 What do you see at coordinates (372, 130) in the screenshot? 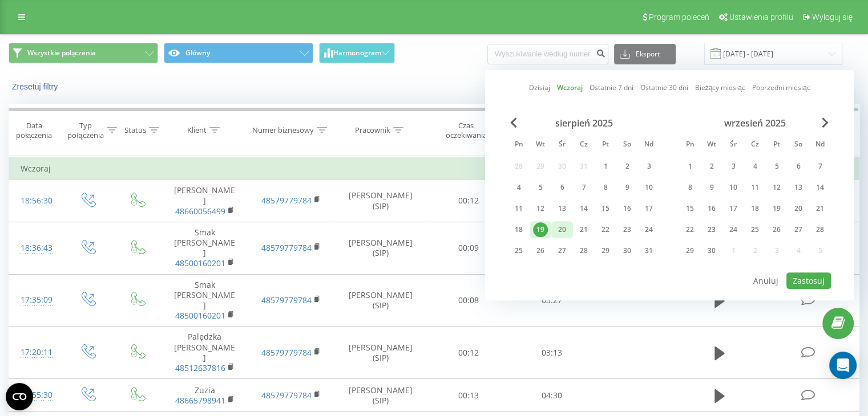
I see `div: Pracownik` at bounding box center [372, 130].